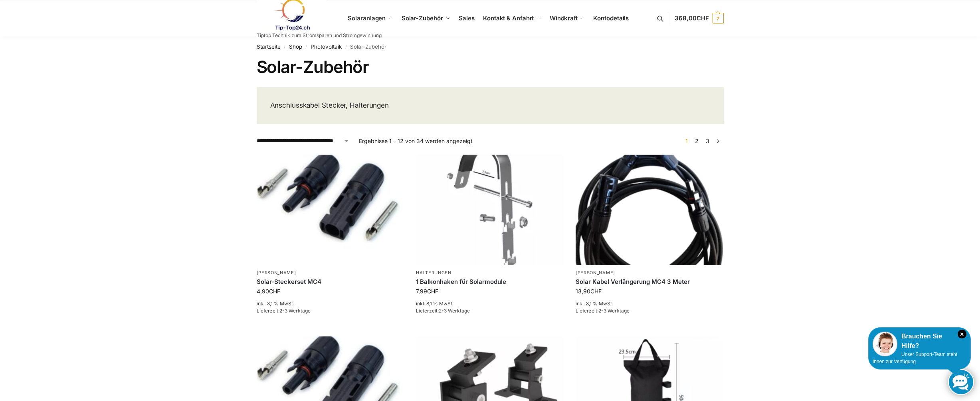 The width and height of the screenshot is (980, 401). I want to click on div: Brauchen Sie Hilfe?, so click(920, 341).